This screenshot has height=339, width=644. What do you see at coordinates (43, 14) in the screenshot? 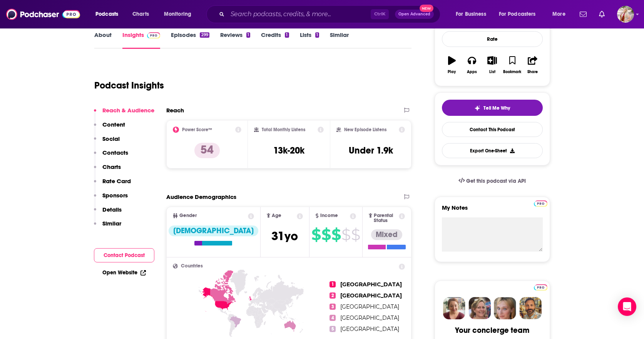
I see `a: Podchaser - Follow, Share and Rate Podcasts` at bounding box center [43, 14].